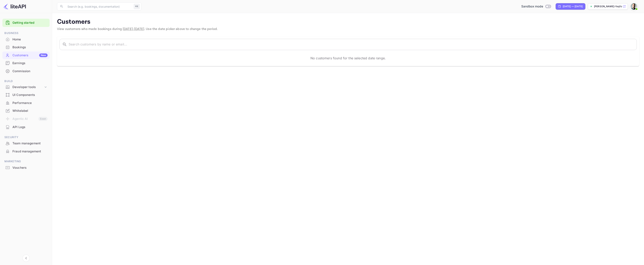 The width and height of the screenshot is (644, 265). I want to click on a: Earnings, so click(26, 63).